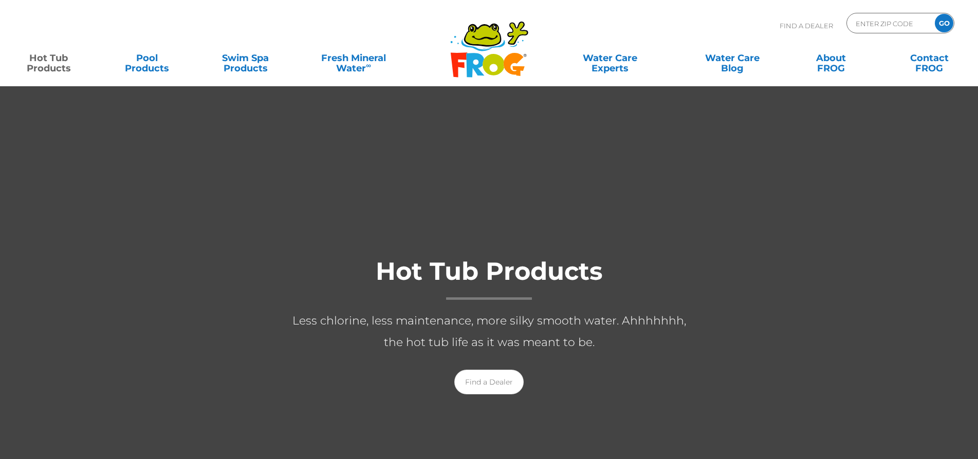  I want to click on h1: Hot Tub Products, so click(489, 279).